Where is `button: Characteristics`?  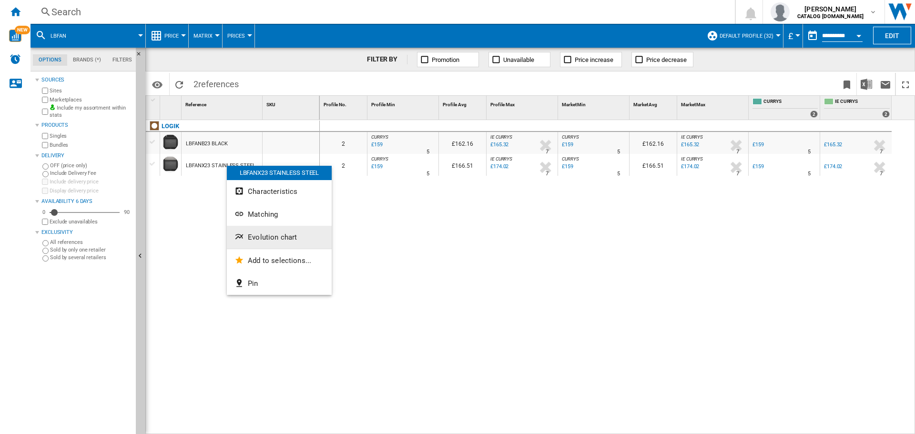 button: Characteristics is located at coordinates (279, 192).